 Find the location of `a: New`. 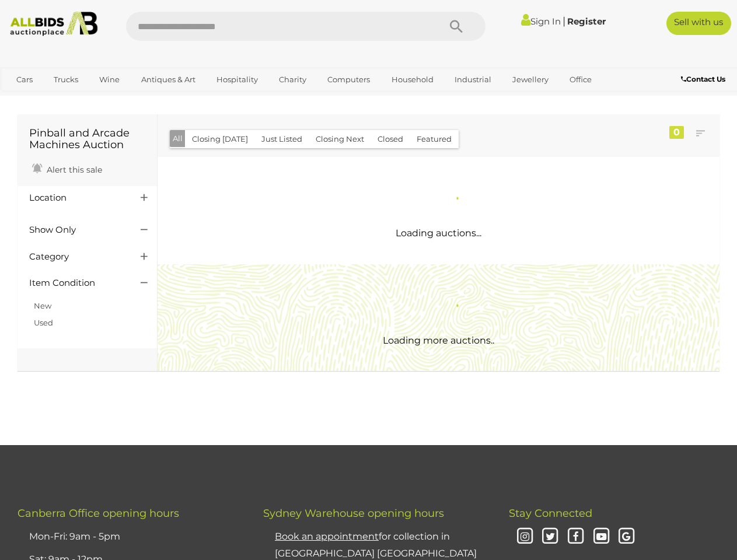

a: New is located at coordinates (42, 305).